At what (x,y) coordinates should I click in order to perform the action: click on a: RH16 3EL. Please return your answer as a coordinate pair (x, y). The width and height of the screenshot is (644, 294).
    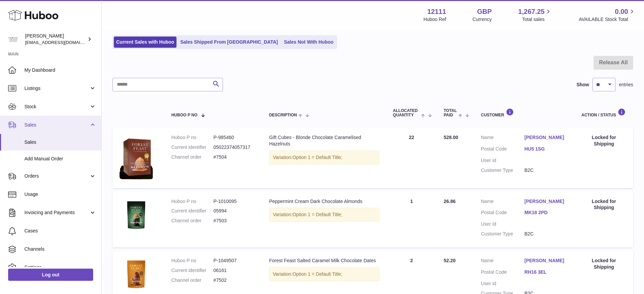
    Looking at the image, I should click on (546, 272).